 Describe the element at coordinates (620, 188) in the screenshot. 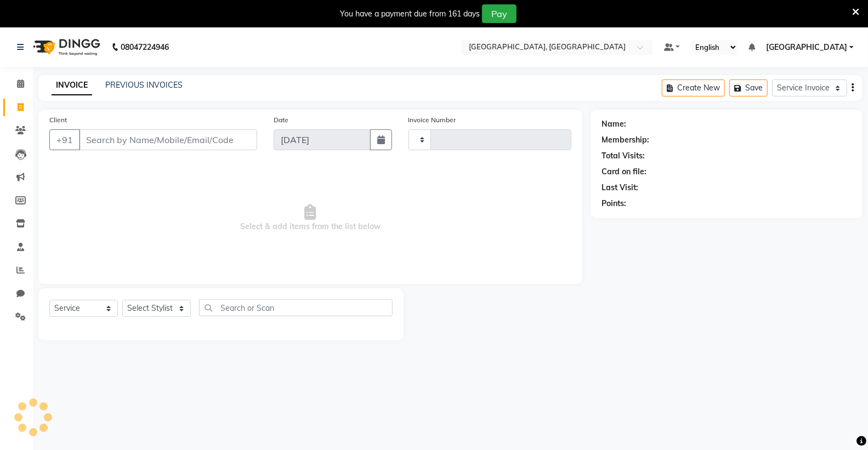

I see `div: Last Visit:` at that location.